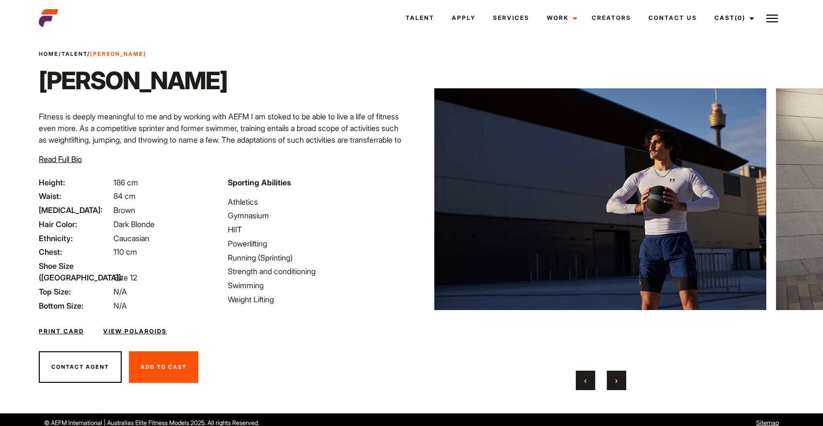  What do you see at coordinates (600, 199) in the screenshot?
I see `img: IMG_2050.jpg` at bounding box center [600, 199].